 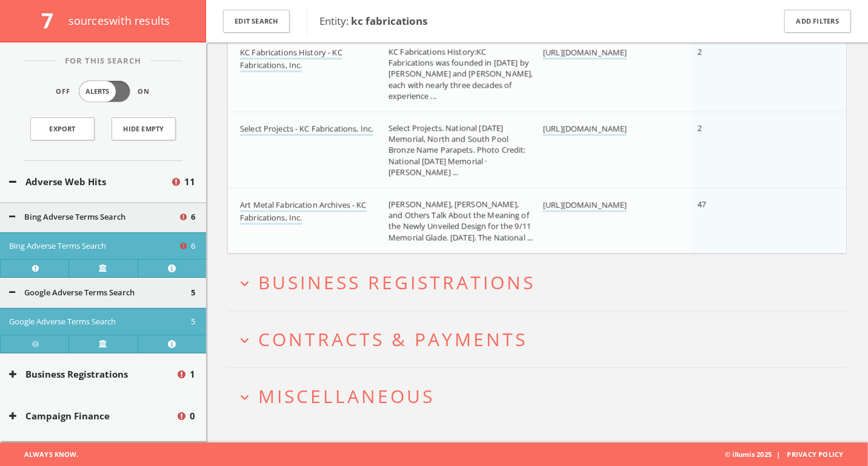 What do you see at coordinates (307, 128) in the screenshot?
I see `a: Select Projects - KC Fabrications, Inc.` at bounding box center [307, 128].